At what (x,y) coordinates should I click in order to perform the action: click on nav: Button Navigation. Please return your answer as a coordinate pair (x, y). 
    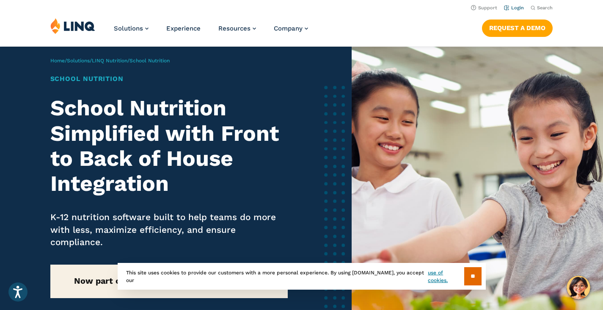
    Looking at the image, I should click on (517, 27).